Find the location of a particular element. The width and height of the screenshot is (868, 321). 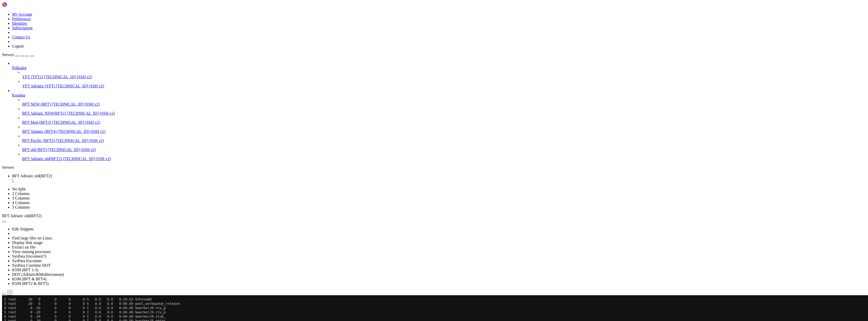

x-row: 52 root -51 0 0 0 0 S 0.0 0.0 0:00.00 idle_inject/6 is located at coordinates (402, 184).